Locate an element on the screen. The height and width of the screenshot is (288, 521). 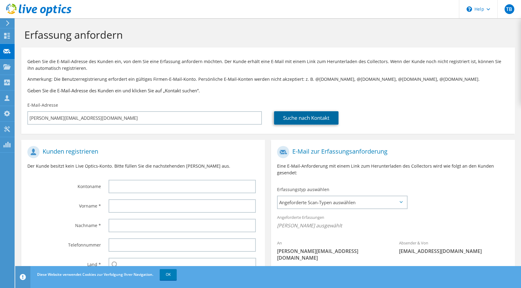
span: Diese Website verwendet Cookies zur Verfolgung Ihrer Navigation. is located at coordinates (95, 274).